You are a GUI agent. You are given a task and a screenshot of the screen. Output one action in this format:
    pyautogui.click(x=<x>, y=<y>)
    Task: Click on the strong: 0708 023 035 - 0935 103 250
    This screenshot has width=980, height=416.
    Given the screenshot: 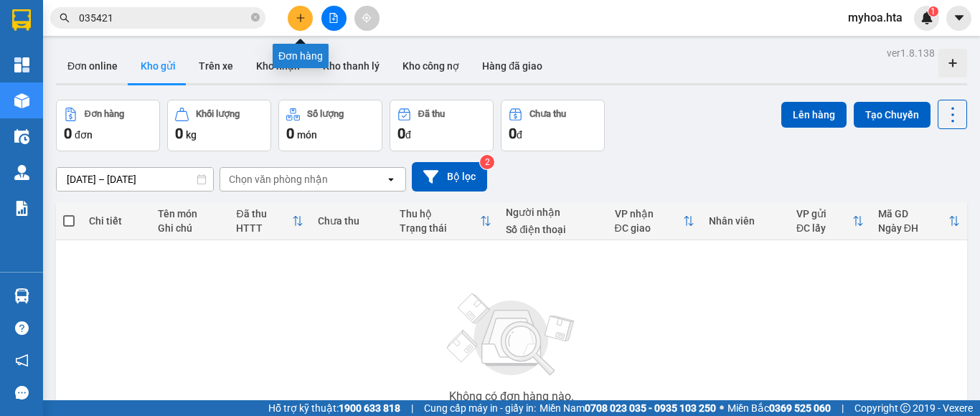 What is the action you would take?
    pyautogui.click(x=650, y=408)
    